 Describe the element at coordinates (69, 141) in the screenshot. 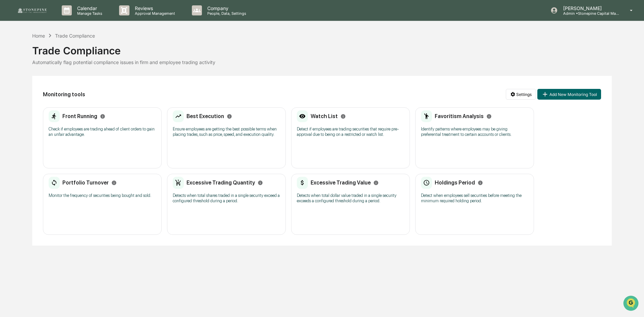

I see `span: Attestations` at that location.